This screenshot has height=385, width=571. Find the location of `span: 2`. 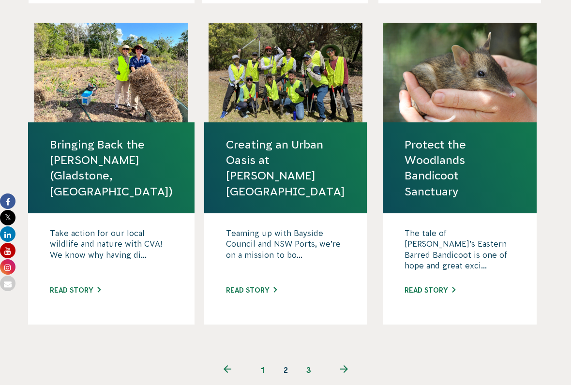

span: 2 is located at coordinates (285, 370).